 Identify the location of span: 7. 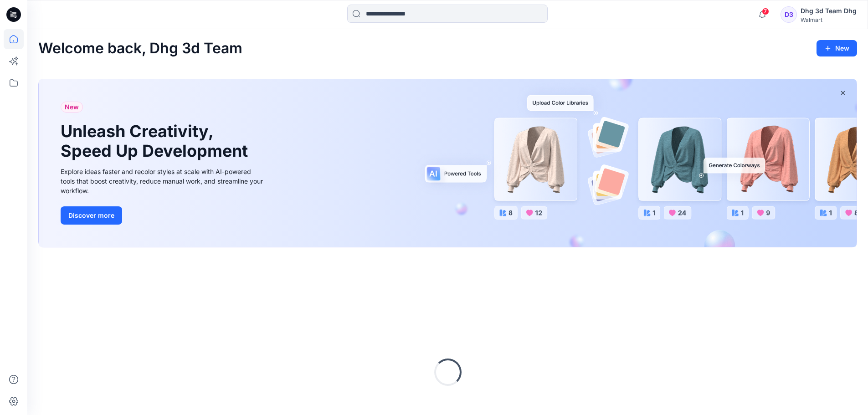
(765, 11).